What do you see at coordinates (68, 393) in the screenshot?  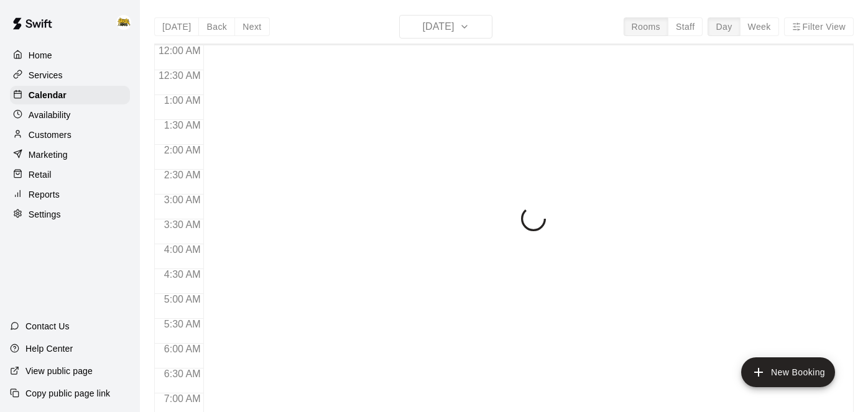 I see `p: Copy public page link` at bounding box center [68, 393].